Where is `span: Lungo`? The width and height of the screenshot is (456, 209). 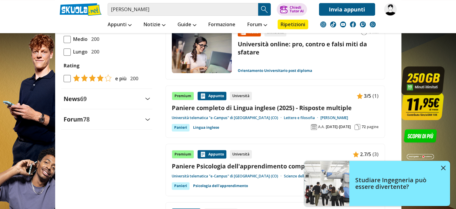
span: Lungo is located at coordinates (79, 52).